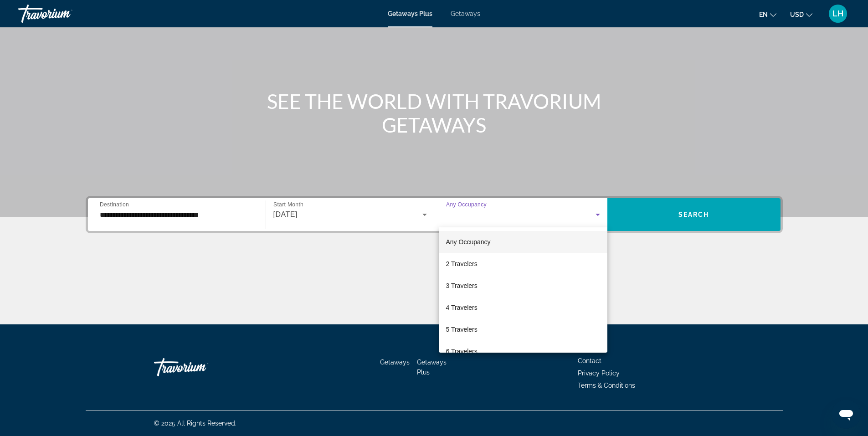  What do you see at coordinates (462, 286) in the screenshot?
I see `span: 3 Travelers` at bounding box center [462, 286].